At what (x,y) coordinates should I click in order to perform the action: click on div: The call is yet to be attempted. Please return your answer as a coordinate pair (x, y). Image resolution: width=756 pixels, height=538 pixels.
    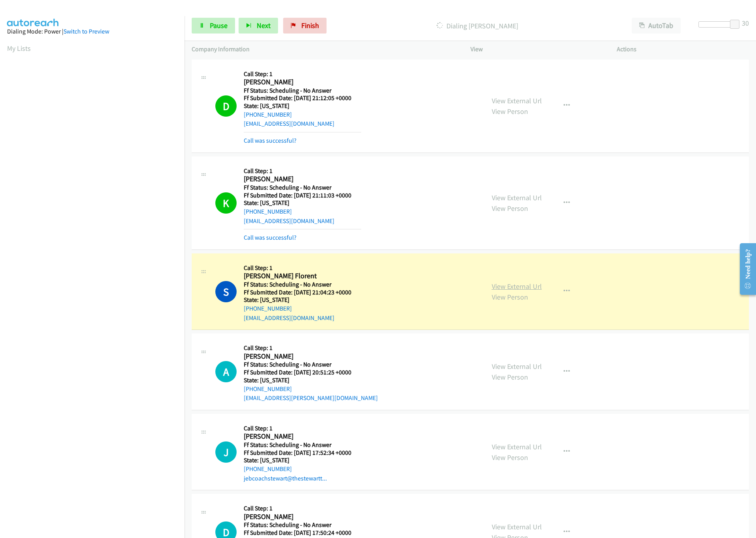
    Looking at the image, I should click on (226, 371).